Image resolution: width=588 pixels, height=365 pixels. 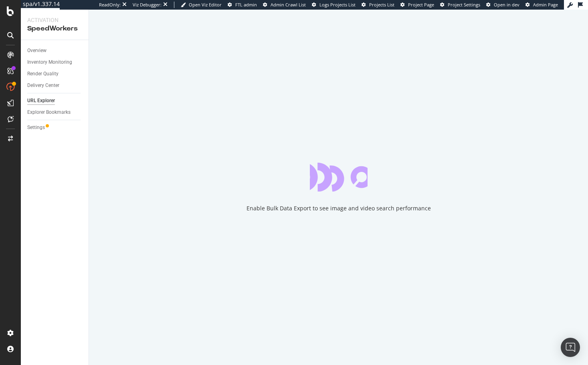 What do you see at coordinates (50, 62) in the screenshot?
I see `div: Inventory Monitoring` at bounding box center [50, 62].